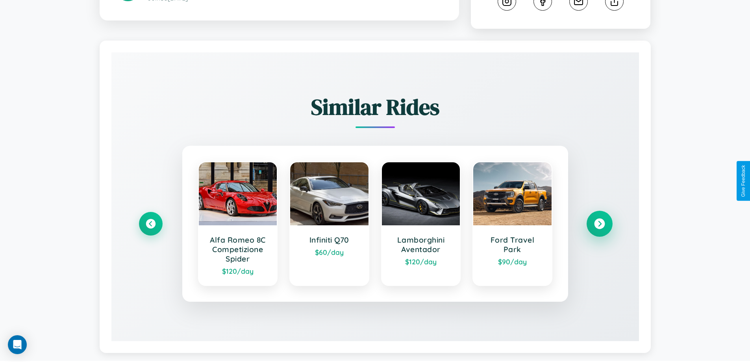  I want to click on h3: Ford Travel Park, so click(512, 245).